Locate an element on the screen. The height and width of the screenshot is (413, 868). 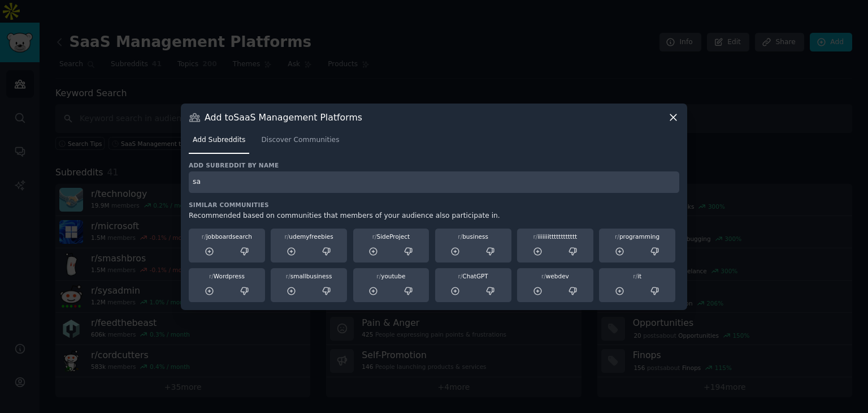
span: Discover Communities is located at coordinates (300, 140).